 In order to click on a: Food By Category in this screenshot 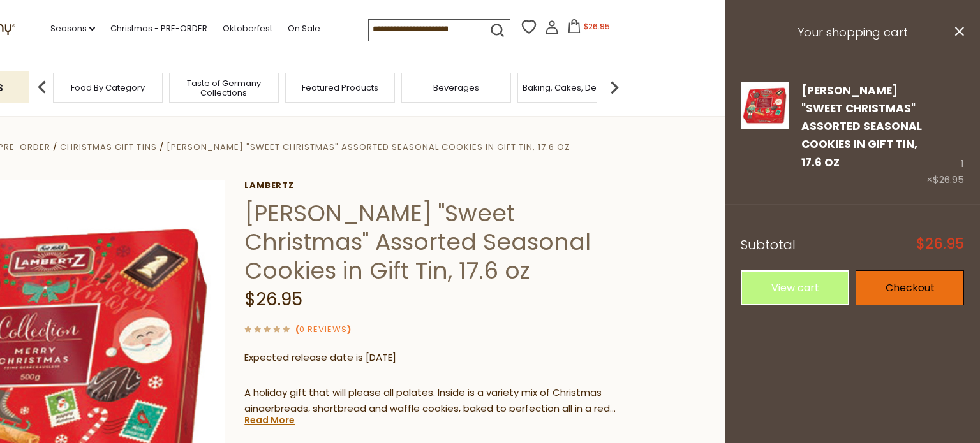, I will do `click(108, 87)`.